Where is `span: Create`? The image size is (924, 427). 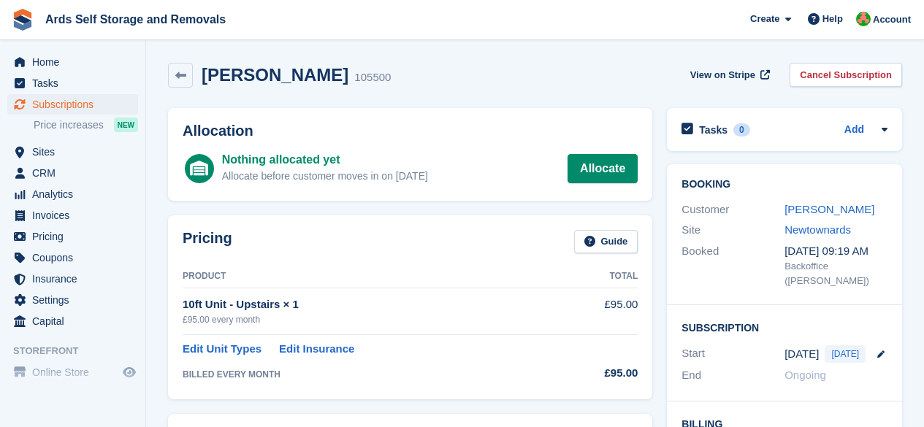
span: Create is located at coordinates (765, 19).